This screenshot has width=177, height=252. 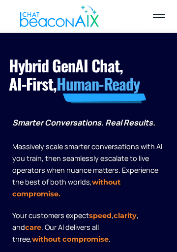 What do you see at coordinates (88, 228) in the screenshot?
I see `p: Your customers expect , , and . Our Al delivers all three, .` at bounding box center [88, 228].